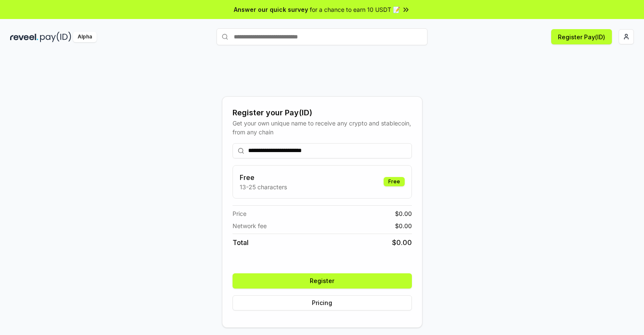 This screenshot has width=644, height=335. What do you see at coordinates (355, 9) in the screenshot?
I see `span: for a chance to earn 10 USDT 📝` at bounding box center [355, 9].